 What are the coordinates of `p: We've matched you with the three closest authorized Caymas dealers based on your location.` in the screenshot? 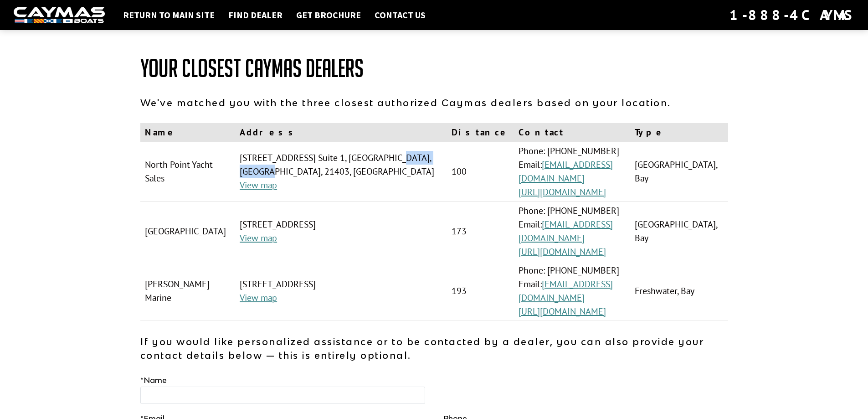 It's located at (434, 103).